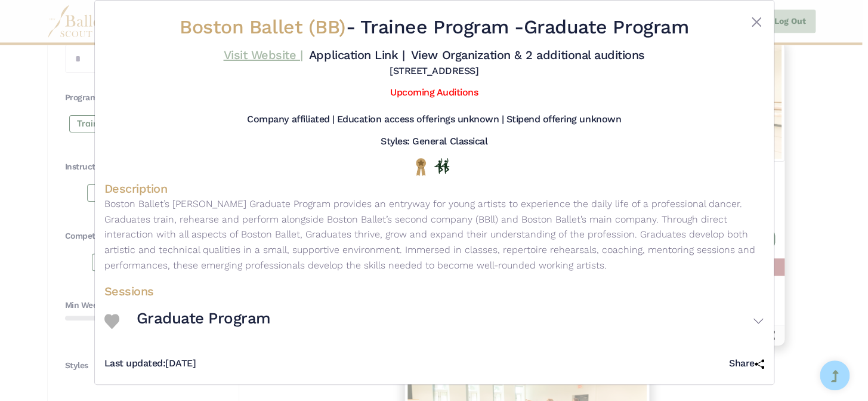 The image size is (868, 401). Describe the element at coordinates (450, 321) in the screenshot. I see `button: Graduate Program` at that location.